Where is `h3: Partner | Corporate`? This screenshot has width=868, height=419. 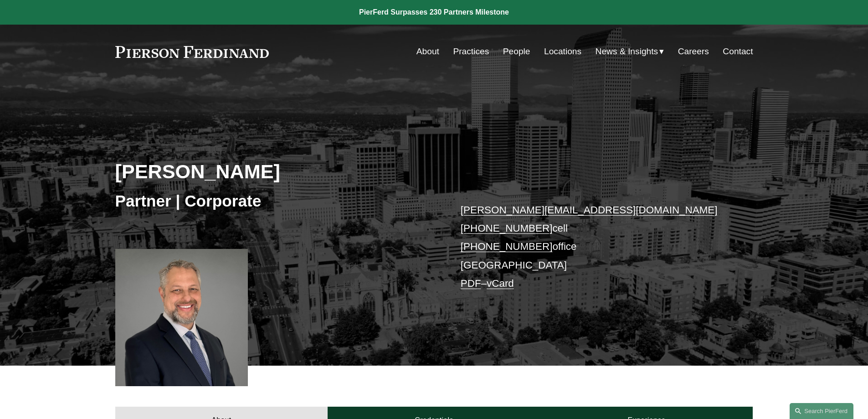 h3: Partner | Corporate is located at coordinates (275, 201).